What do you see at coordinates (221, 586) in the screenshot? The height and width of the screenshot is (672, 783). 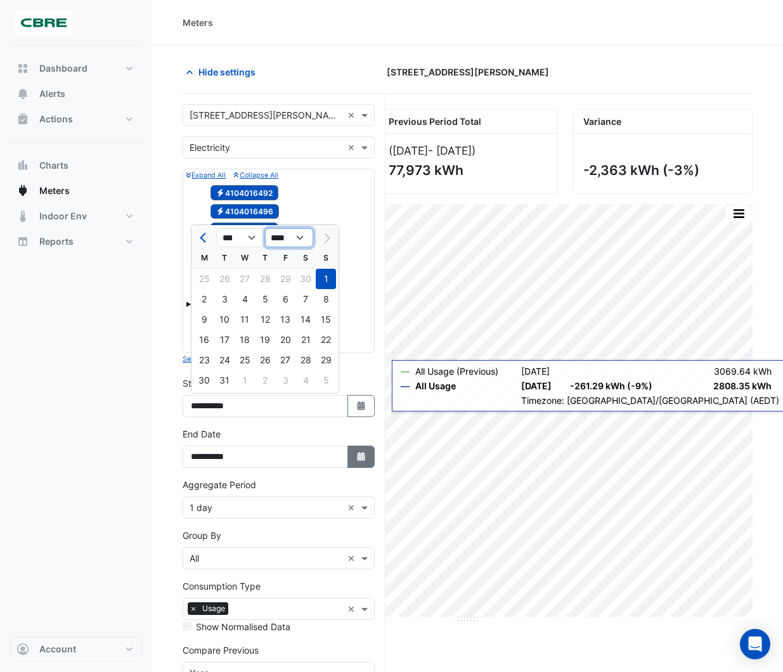 I see `label: Consumption Type` at bounding box center [221, 586].